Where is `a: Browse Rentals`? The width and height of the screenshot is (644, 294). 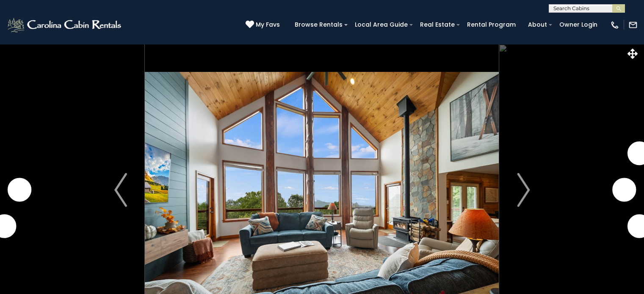 a: Browse Rentals is located at coordinates (318, 25).